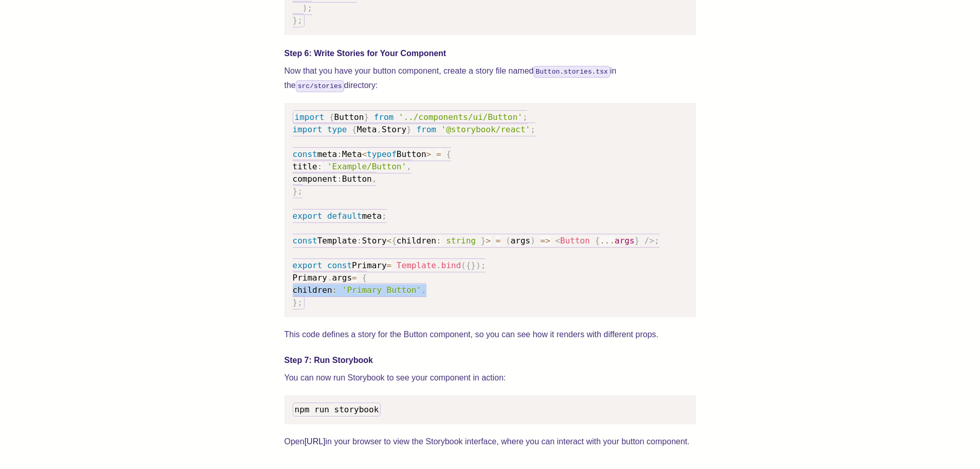 Image resolution: width=980 pixels, height=469 pixels. What do you see at coordinates (485, 130) in the screenshot?
I see `span: '@storybook/react'` at bounding box center [485, 130].